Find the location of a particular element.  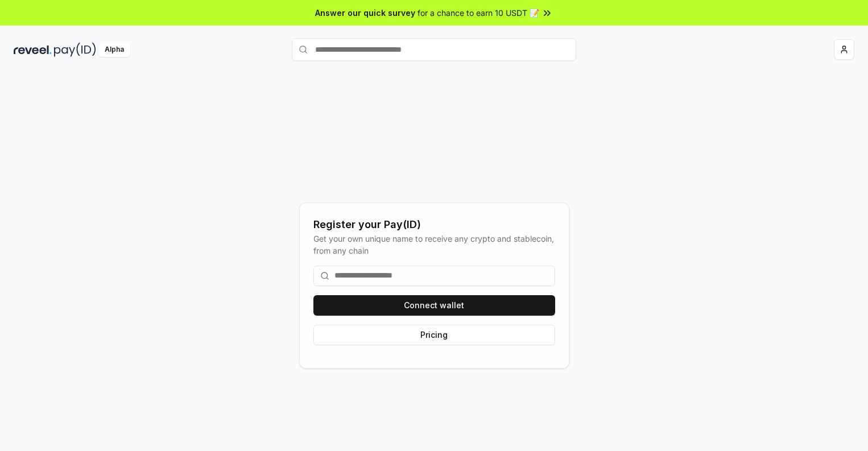

button: Connect wallet is located at coordinates (434, 305).